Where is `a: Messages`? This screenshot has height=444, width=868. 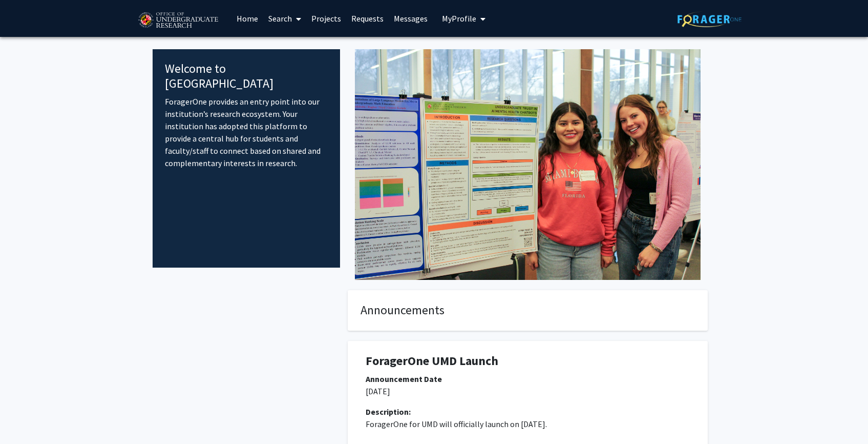
a: Messages is located at coordinates (410, 18).